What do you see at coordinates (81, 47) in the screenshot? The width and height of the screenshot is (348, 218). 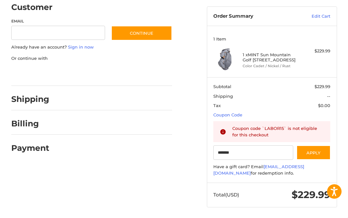 I see `a: Sign in now` at bounding box center [81, 47].